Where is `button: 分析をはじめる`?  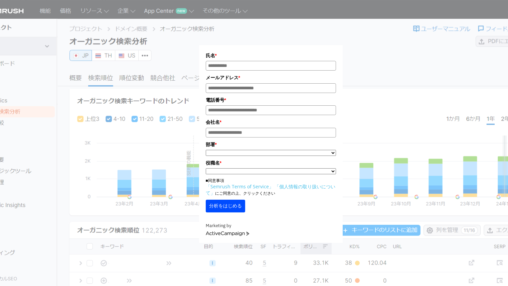 button: 分析をはじめる is located at coordinates (226, 206).